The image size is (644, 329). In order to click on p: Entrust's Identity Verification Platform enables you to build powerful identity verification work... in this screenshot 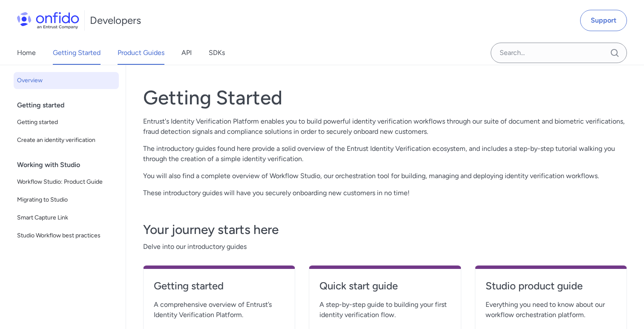, I will do `click(385, 127)`.